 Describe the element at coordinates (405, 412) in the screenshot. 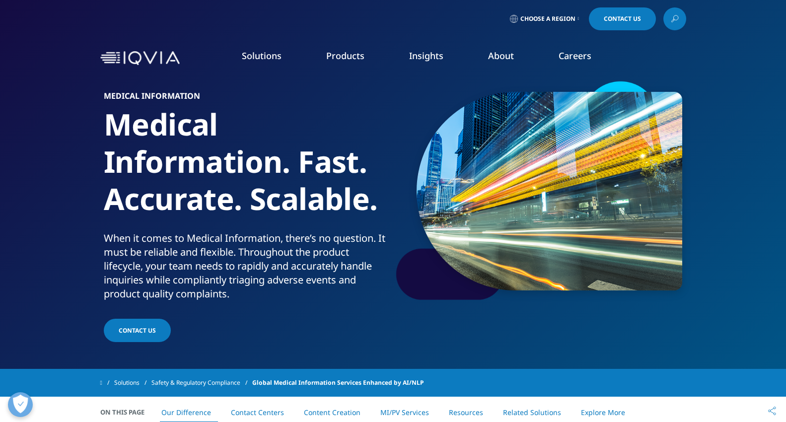

I see `a: MI/PV Services` at that location.